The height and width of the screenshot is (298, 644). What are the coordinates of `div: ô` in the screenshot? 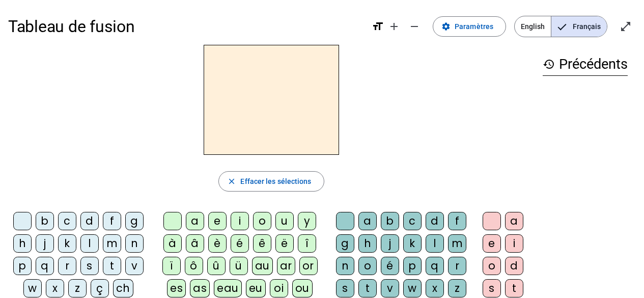 It's located at (194, 266).